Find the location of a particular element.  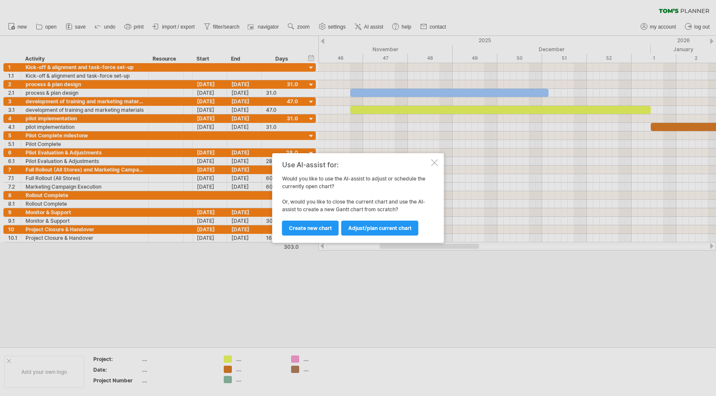

a: Create new chart is located at coordinates (310, 228).